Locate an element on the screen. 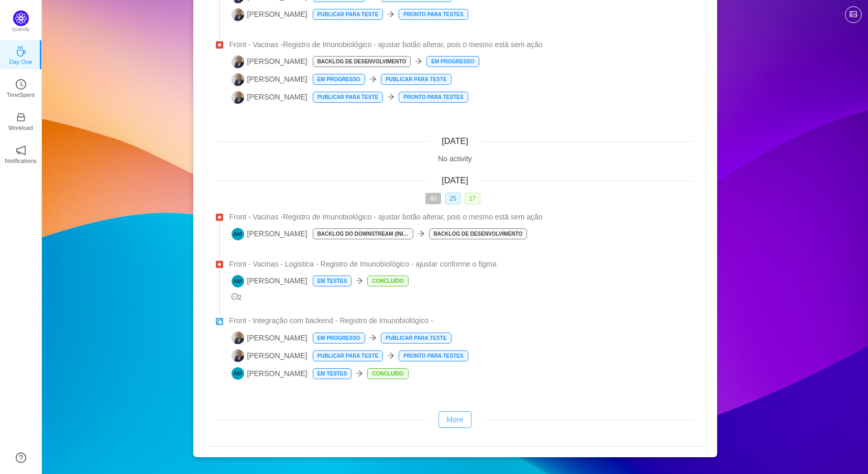 Image resolution: width=868 pixels, height=474 pixels. span: Front - Vacinas - Logistica - Registro de Imunobiológico - ajustar conforme o figma is located at coordinates (363, 264).